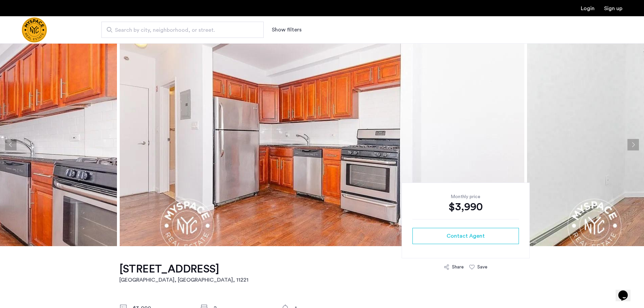 The width and height of the screenshot is (644, 308). What do you see at coordinates (11, 145) in the screenshot?
I see `button: Previous apartment` at bounding box center [11, 145].